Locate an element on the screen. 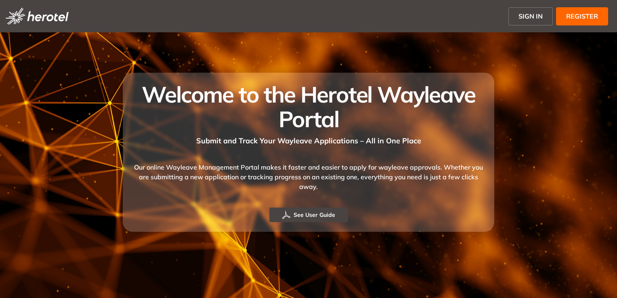  span: REGISTER is located at coordinates (582, 16).